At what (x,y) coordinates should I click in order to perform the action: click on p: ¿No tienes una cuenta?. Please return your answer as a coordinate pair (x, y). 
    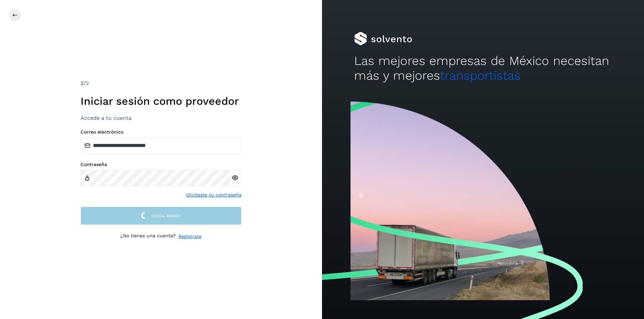
    Looking at the image, I should click on (148, 237).